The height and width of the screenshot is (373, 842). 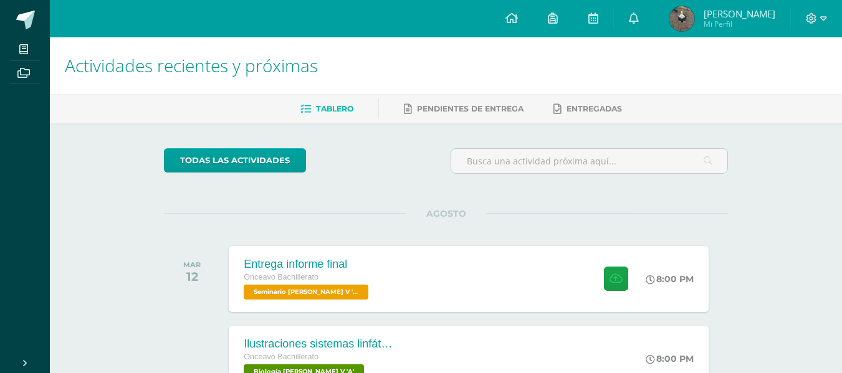 I want to click on span: Seminario Bach V 'A', so click(x=306, y=292).